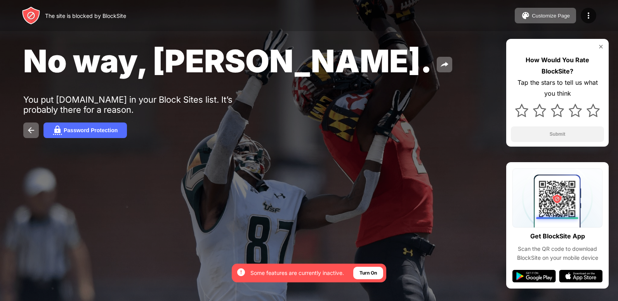 The width and height of the screenshot is (618, 301). I want to click on img: google-play.svg, so click(534, 276).